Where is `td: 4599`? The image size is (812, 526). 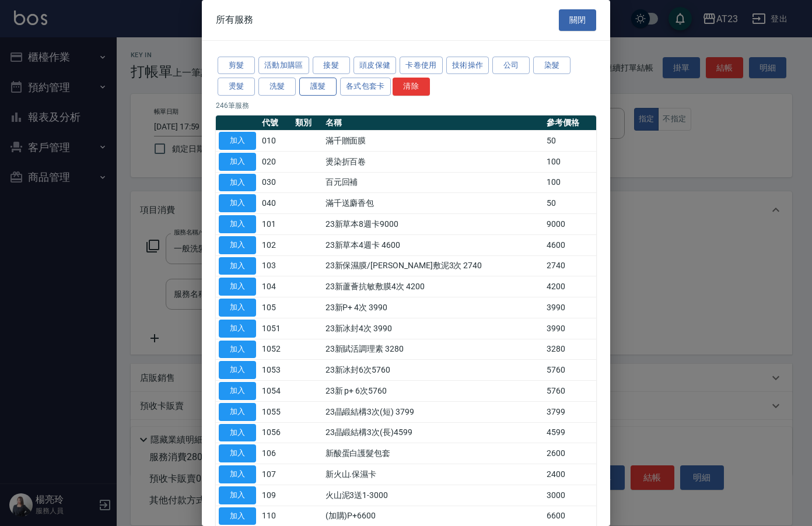
td: 4599 is located at coordinates (570, 433).